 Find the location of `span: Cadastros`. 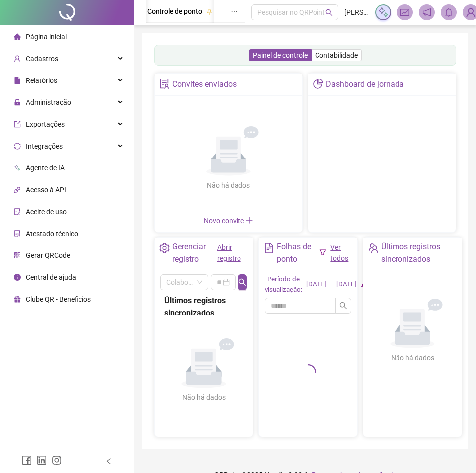

span: Cadastros is located at coordinates (42, 58).